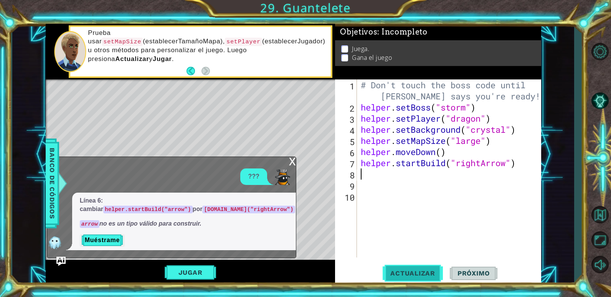  I want to click on button: Ask AI, so click(61, 262).